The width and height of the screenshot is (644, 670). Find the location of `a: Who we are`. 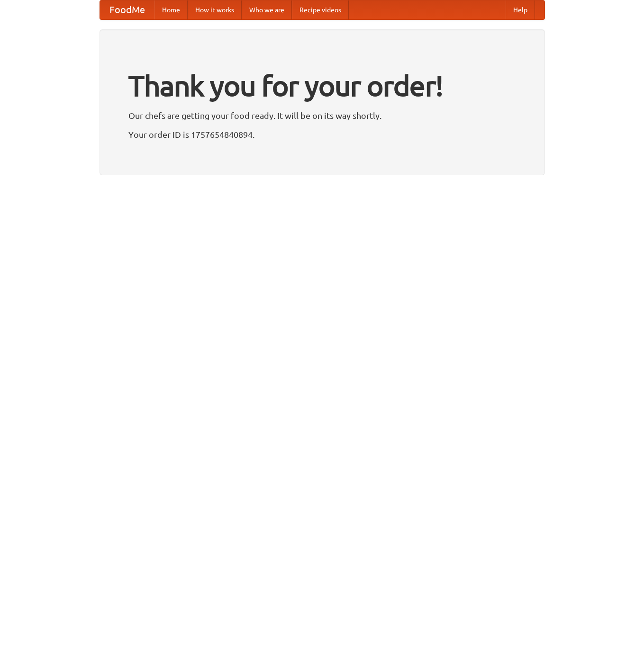

a: Who we are is located at coordinates (266, 10).